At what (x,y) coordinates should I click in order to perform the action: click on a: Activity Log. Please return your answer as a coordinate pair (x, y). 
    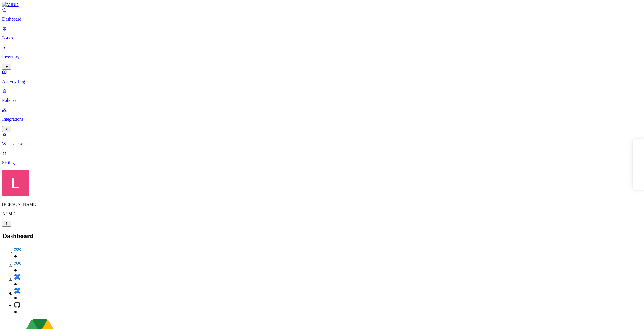
    Looking at the image, I should click on (322, 76).